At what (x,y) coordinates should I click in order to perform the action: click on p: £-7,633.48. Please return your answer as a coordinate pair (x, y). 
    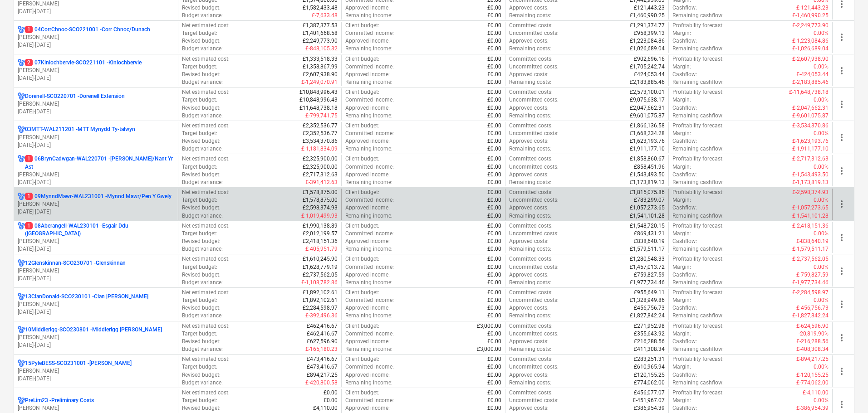
    Looking at the image, I should click on (324, 16).